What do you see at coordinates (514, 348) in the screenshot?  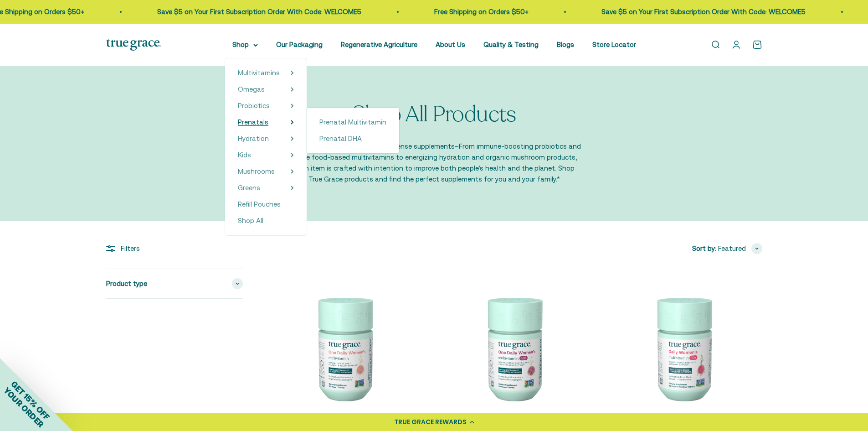 I see `img: Daily Multivitamin for Immune Support, Energy, Daily Balance, and Healthy Bone Support* Vitamin A...` at bounding box center [514, 348].